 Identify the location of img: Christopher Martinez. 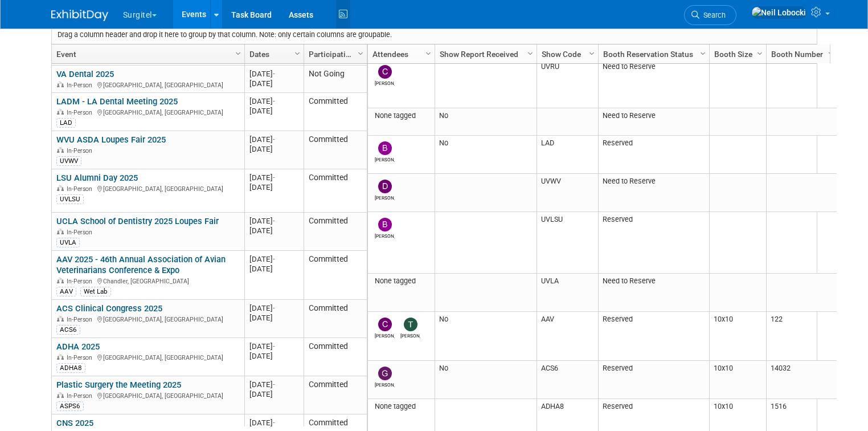
(385, 324).